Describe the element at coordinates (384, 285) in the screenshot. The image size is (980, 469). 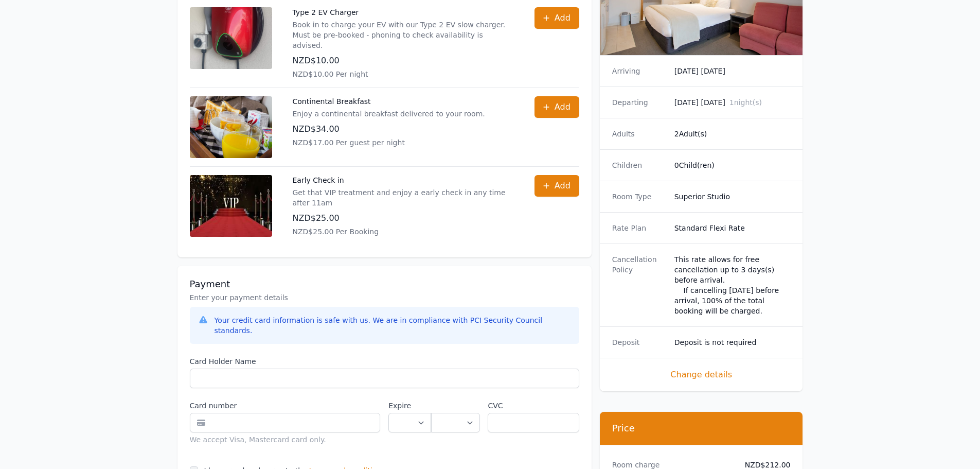
I see `h3: Payment` at that location.